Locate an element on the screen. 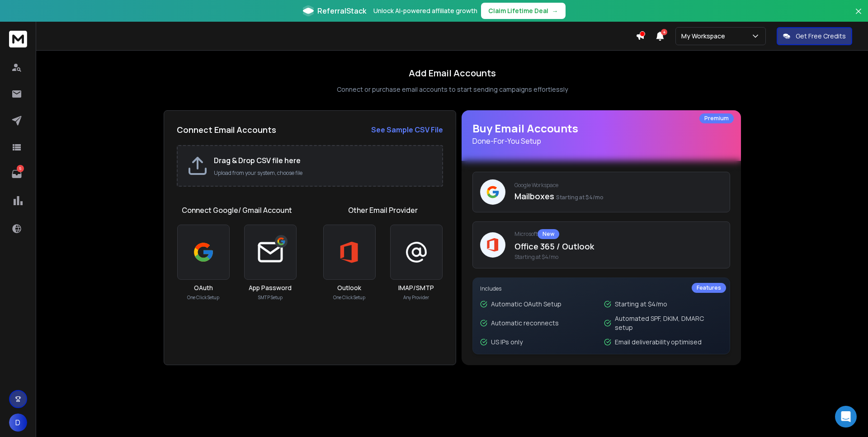 The image size is (868, 437). p: Upload from your system, choose file is located at coordinates (323, 173).